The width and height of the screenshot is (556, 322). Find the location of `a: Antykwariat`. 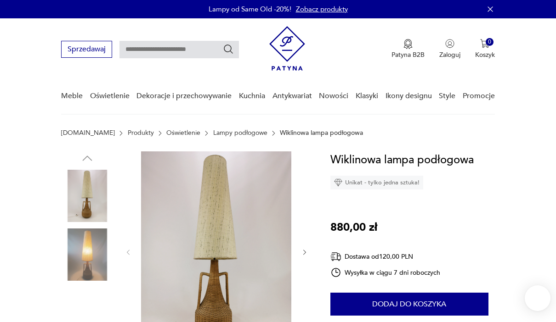

a: Antykwariat is located at coordinates (292, 96).